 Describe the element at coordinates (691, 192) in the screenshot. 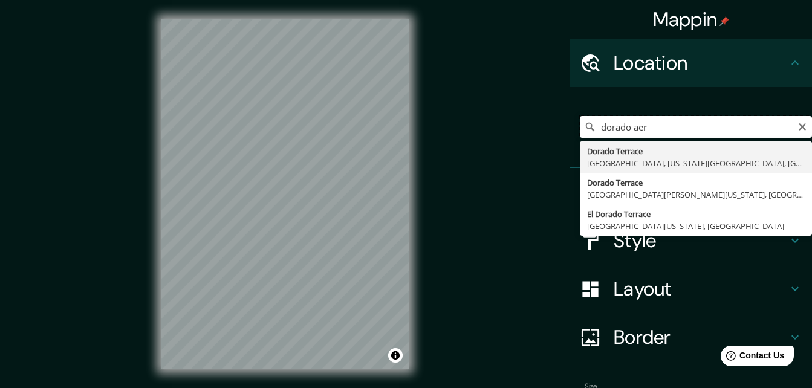

I see `div: Pins` at that location.